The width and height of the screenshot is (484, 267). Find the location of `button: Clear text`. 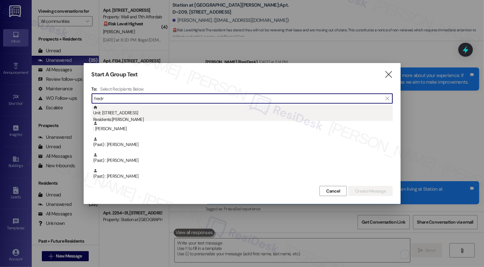

button: Clear text is located at coordinates (388, 99).